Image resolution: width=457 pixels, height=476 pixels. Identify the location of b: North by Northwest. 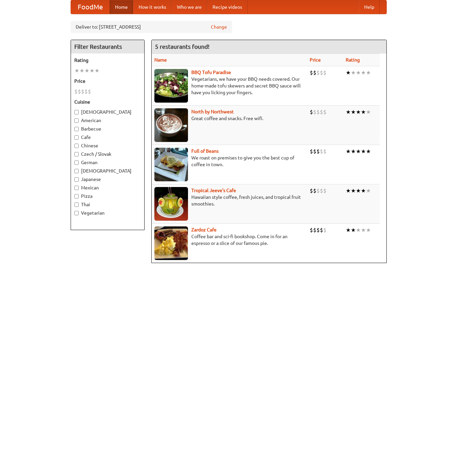
(212, 112).